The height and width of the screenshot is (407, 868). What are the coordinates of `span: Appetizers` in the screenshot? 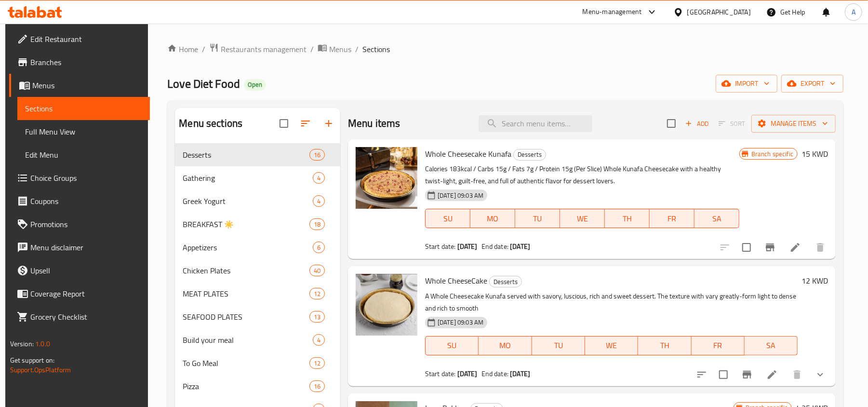 It's located at (248, 247).